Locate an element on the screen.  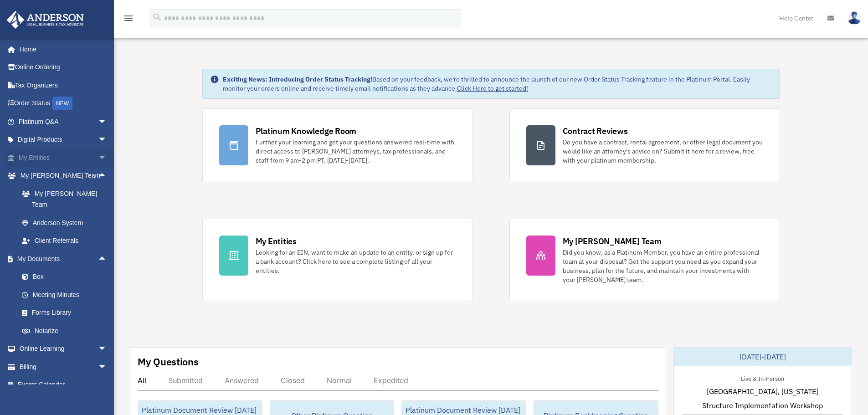
a: Online Learningarrow_drop_down is located at coordinates (64, 349).